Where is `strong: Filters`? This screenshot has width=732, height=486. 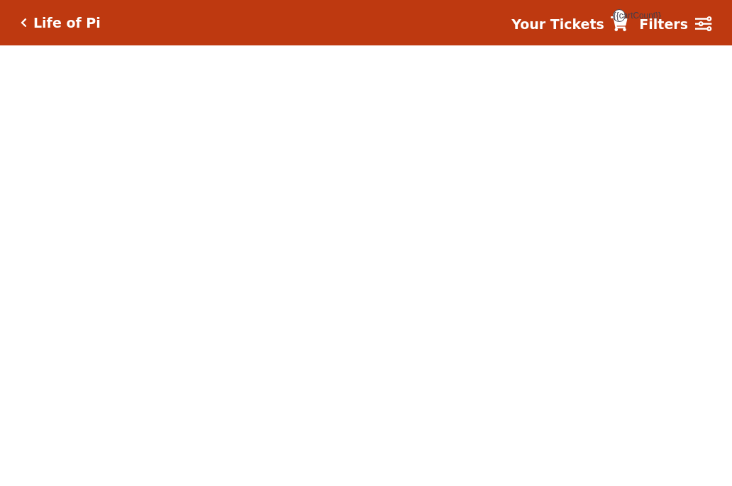
strong: Filters is located at coordinates (663, 24).